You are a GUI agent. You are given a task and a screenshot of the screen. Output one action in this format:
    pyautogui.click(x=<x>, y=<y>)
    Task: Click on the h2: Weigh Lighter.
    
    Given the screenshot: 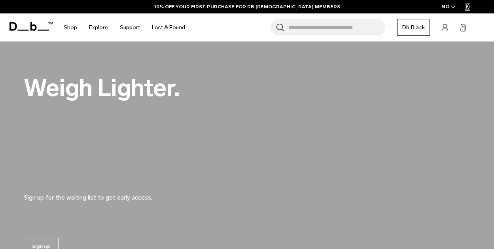 What is the action you would take?
    pyautogui.click(x=152, y=88)
    